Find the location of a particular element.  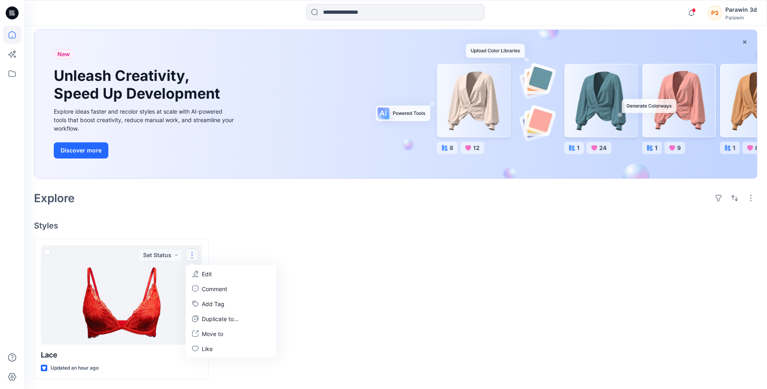

p: Like is located at coordinates (207, 349).